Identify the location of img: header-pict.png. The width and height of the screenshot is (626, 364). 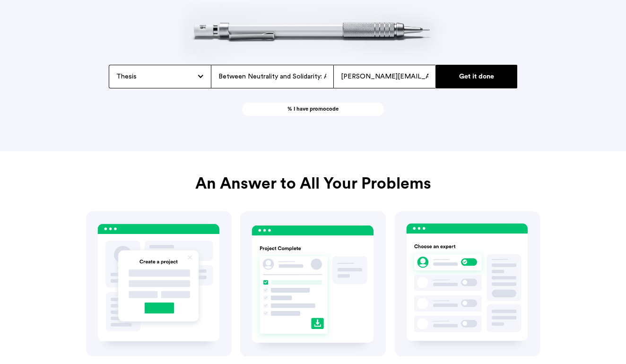
(313, 33).